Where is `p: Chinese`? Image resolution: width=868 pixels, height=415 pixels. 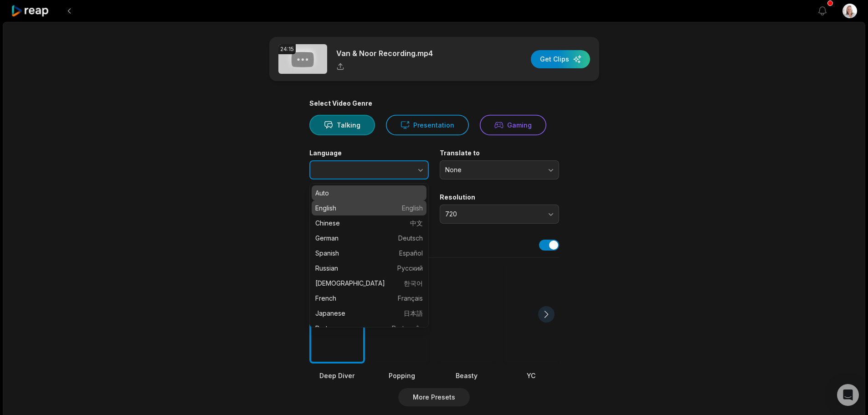 p: Chinese is located at coordinates (369, 222).